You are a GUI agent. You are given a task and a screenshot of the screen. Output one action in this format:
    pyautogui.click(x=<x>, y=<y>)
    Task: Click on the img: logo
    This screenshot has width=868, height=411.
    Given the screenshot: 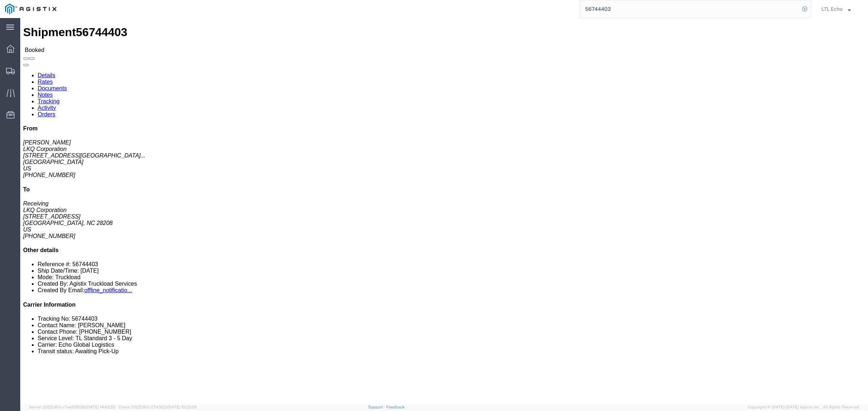 What is the action you would take?
    pyautogui.click(x=30, y=9)
    